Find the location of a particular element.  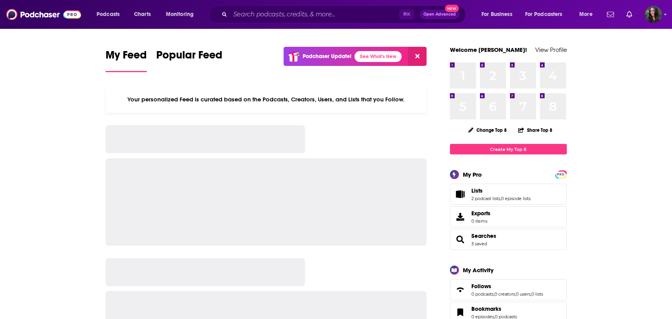

span: More is located at coordinates (586, 14).